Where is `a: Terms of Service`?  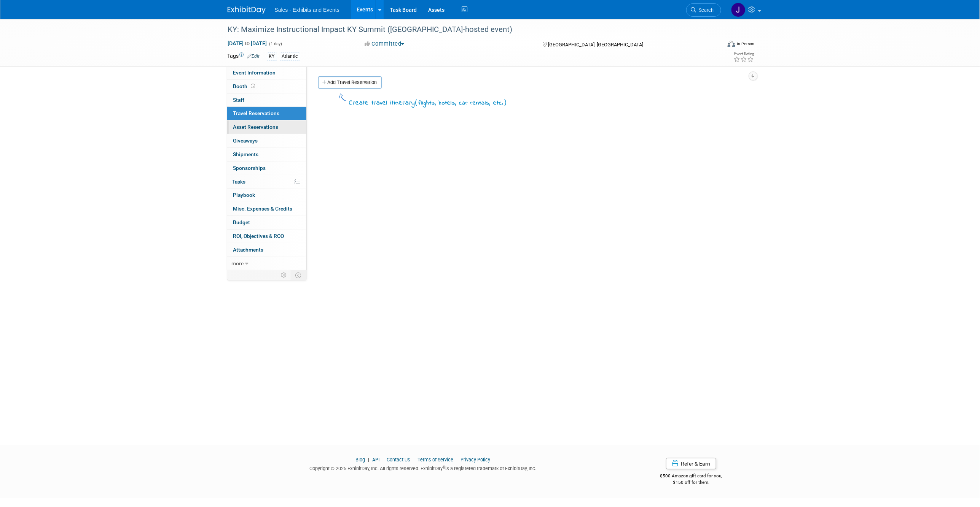
a: Terms of Service is located at coordinates (436, 460).